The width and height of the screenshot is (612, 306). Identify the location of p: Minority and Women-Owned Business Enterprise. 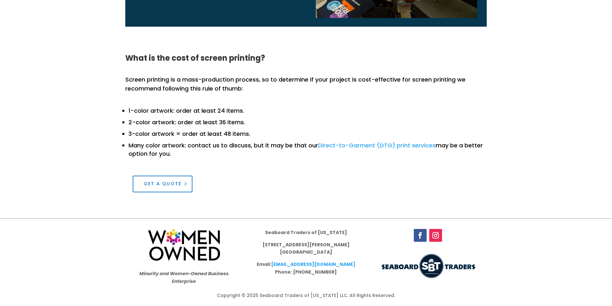
(184, 278).